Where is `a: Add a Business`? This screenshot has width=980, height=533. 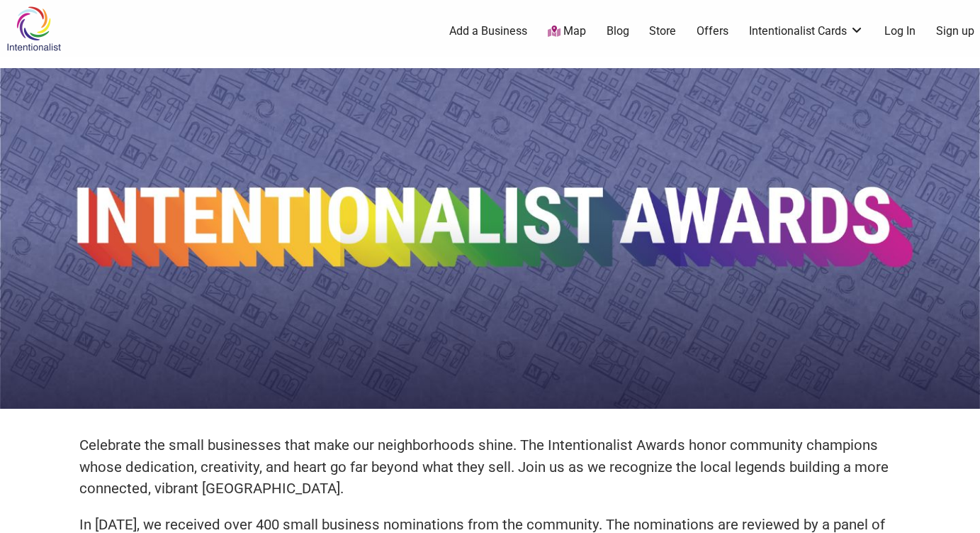
a: Add a Business is located at coordinates (488, 32).